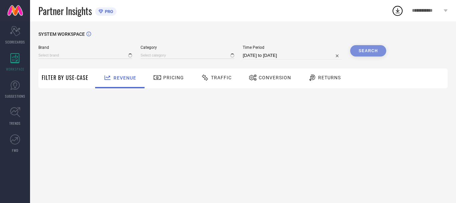 The width and height of the screenshot is (456, 203). What do you see at coordinates (61, 34) in the screenshot?
I see `span: SYSTEM WORKSPACE` at bounding box center [61, 34].